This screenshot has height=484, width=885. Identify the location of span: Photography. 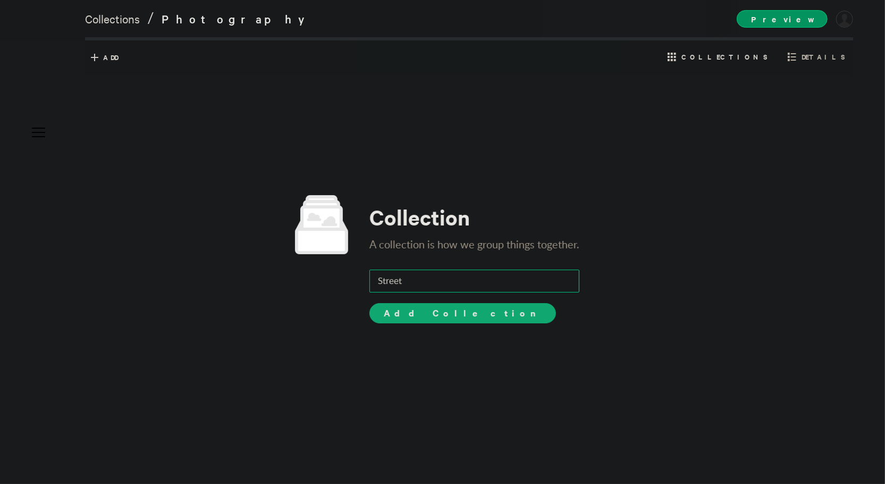
(233, 19).